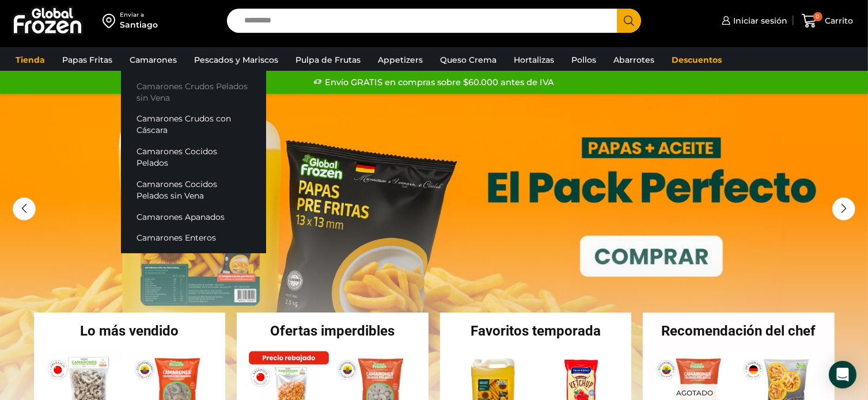 This screenshot has height=400, width=868. Describe the element at coordinates (236, 60) in the screenshot. I see `a: Pescados y Mariscos` at that location.